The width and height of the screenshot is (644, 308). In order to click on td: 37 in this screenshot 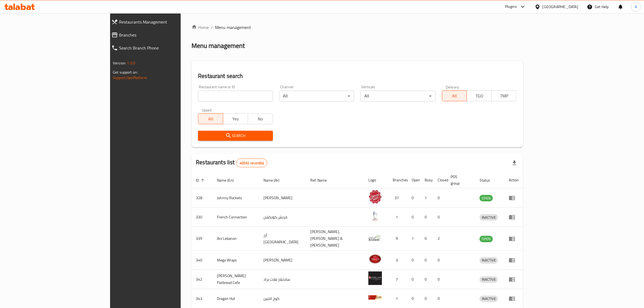, I will do `click(398, 198)`.